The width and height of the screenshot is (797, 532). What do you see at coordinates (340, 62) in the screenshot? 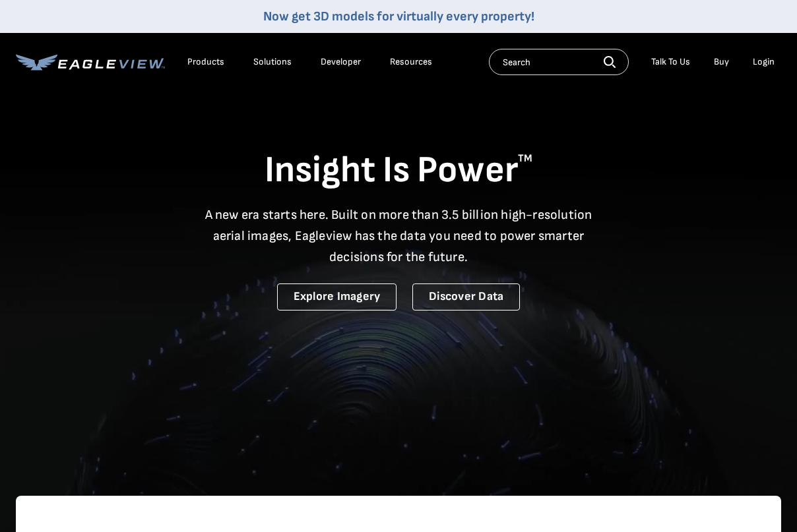
I see `a: Developer` at bounding box center [340, 62].